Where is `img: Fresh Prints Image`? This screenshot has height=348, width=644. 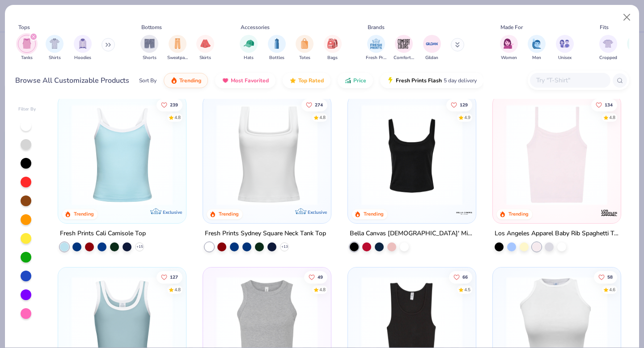
img: Fresh Prints Image is located at coordinates (376, 44).